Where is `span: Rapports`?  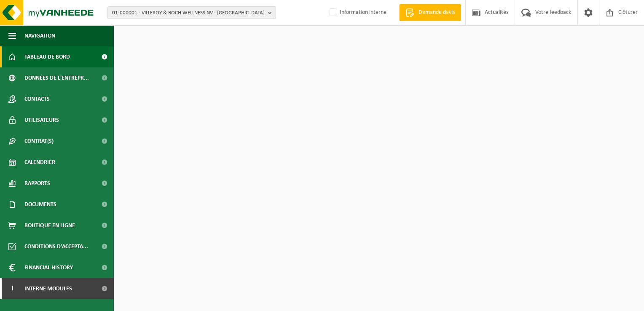 span: Rapports is located at coordinates (37, 183).